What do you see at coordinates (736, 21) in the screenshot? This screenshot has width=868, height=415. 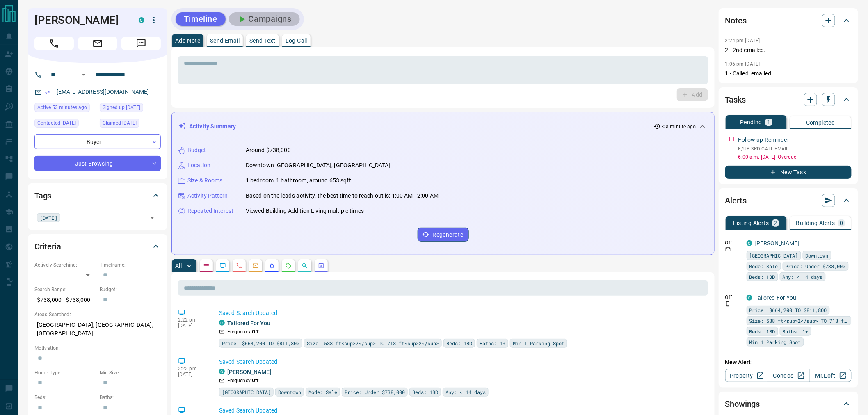 I see `h2: Notes` at bounding box center [736, 21].